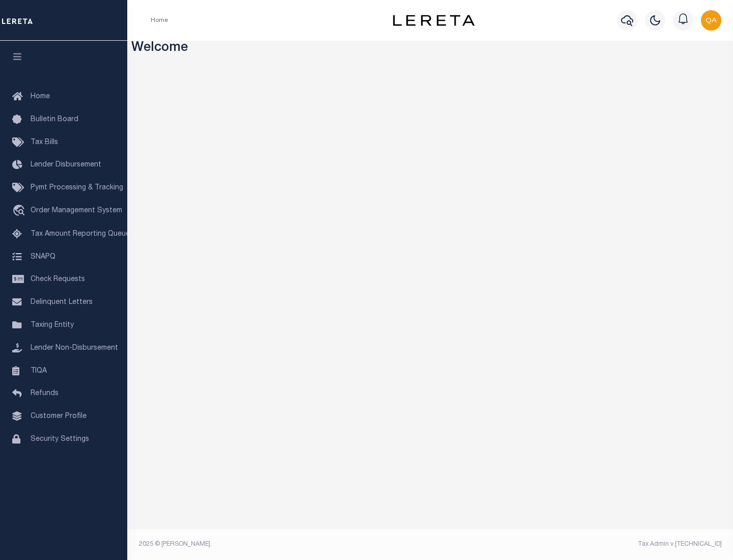 The image size is (733, 560). What do you see at coordinates (44, 394) in the screenshot?
I see `span: Refunds` at bounding box center [44, 394].